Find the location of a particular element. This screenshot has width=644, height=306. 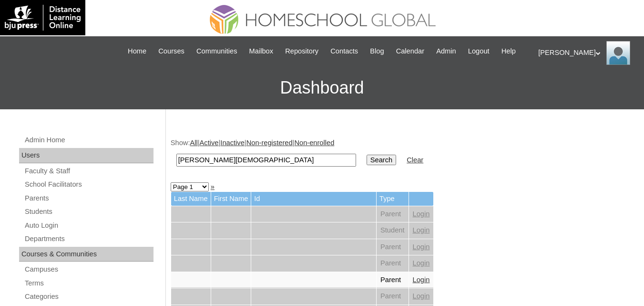

a: Campuses is located at coordinates (89, 269).